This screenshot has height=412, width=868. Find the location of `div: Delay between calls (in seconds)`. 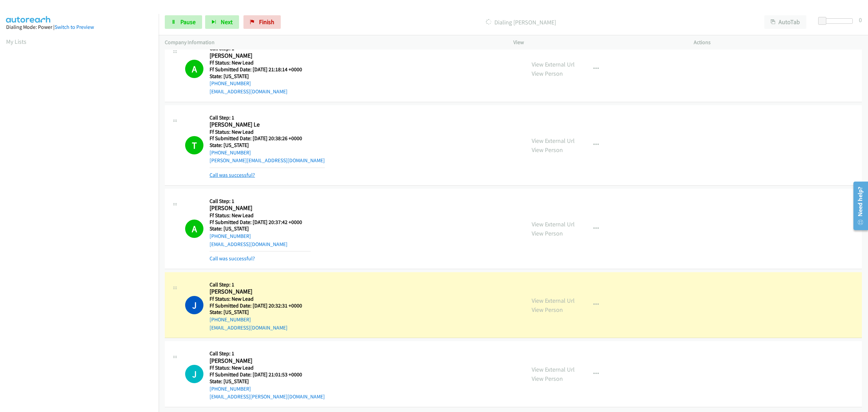

div: Delay between calls (in seconds) is located at coordinates (837, 21).